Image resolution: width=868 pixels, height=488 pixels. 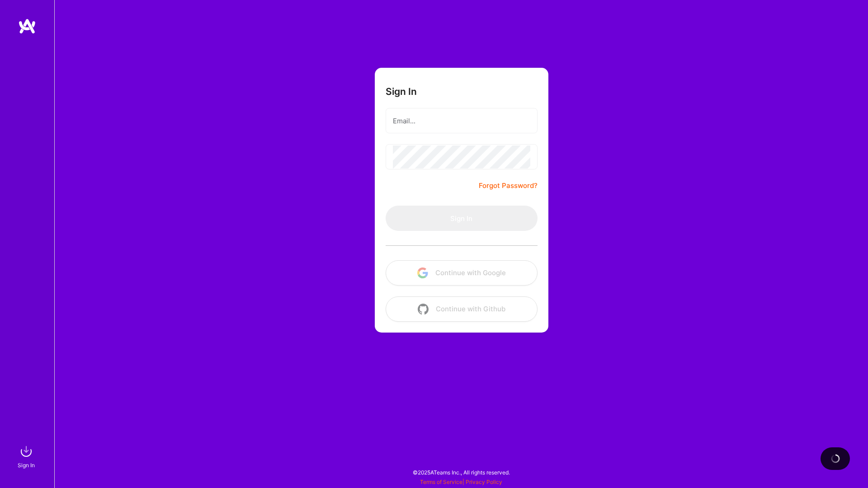 What do you see at coordinates (441, 482) in the screenshot?
I see `a: Terms of Service` at bounding box center [441, 482].